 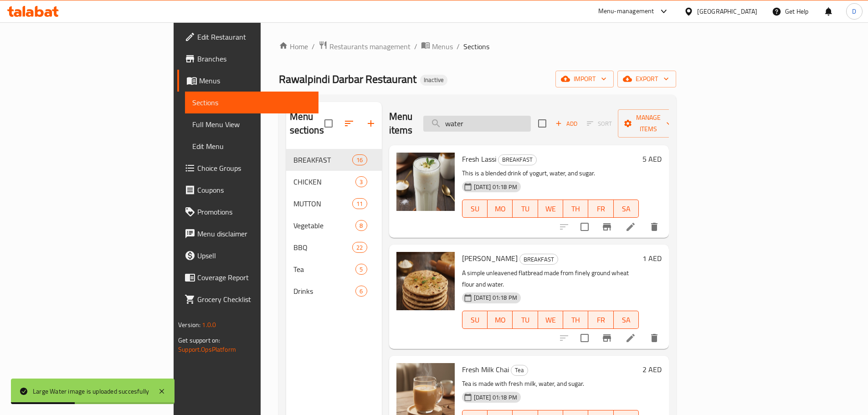 What do you see at coordinates (207, 349) in the screenshot?
I see `a: Support.OpsPlatform` at bounding box center [207, 349].